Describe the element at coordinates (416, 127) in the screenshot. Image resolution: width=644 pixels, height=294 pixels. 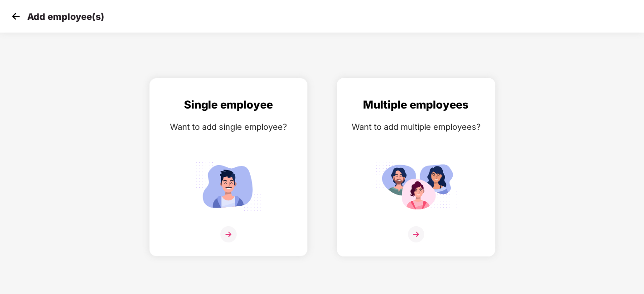
I see `div: Want to add multiple employees?` at that location.